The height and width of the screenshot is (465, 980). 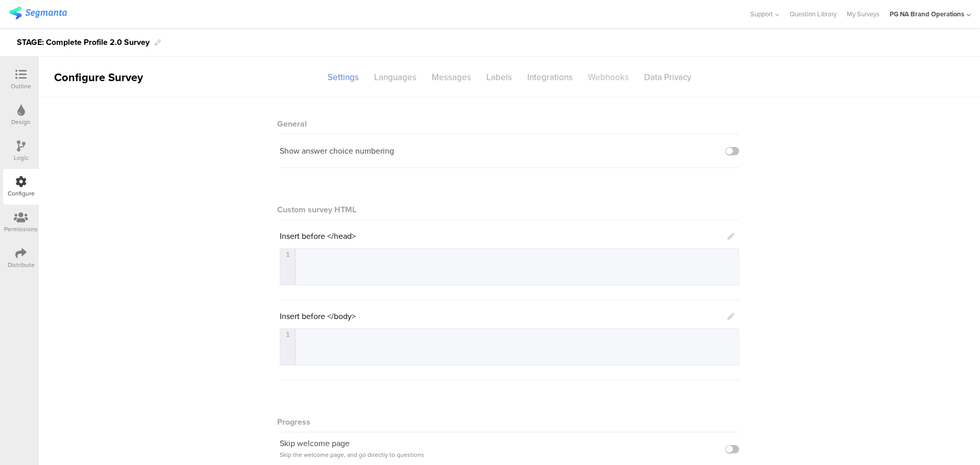 I want to click on div: General, so click(x=509, y=121).